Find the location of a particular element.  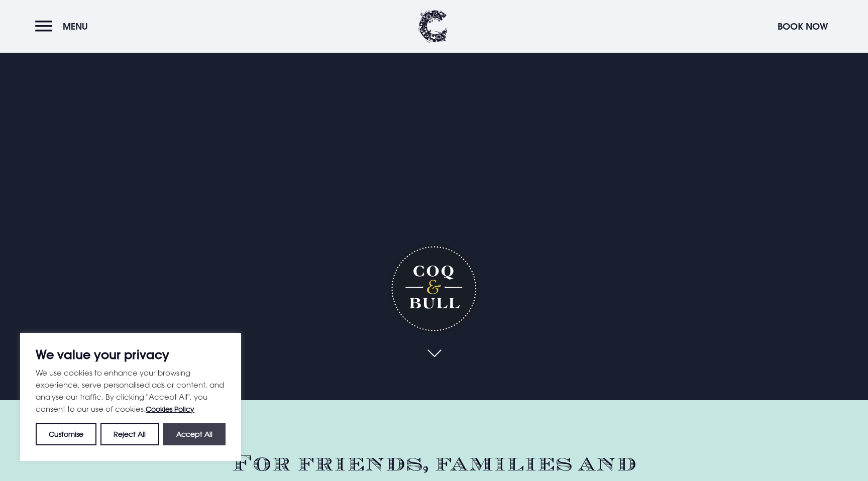

div: We value your privacy is located at coordinates (130, 396).